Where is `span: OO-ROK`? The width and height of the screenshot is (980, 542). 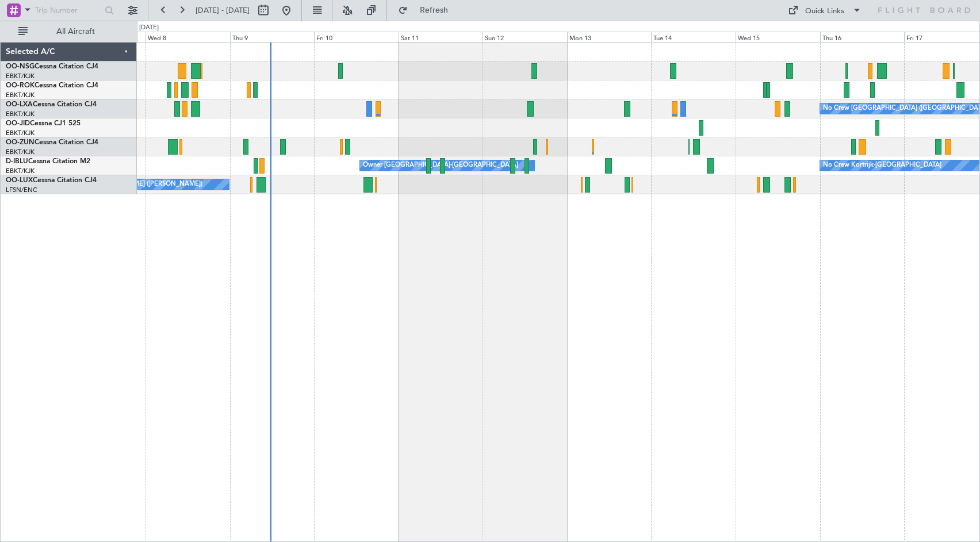
span: OO-ROK is located at coordinates (20, 86).